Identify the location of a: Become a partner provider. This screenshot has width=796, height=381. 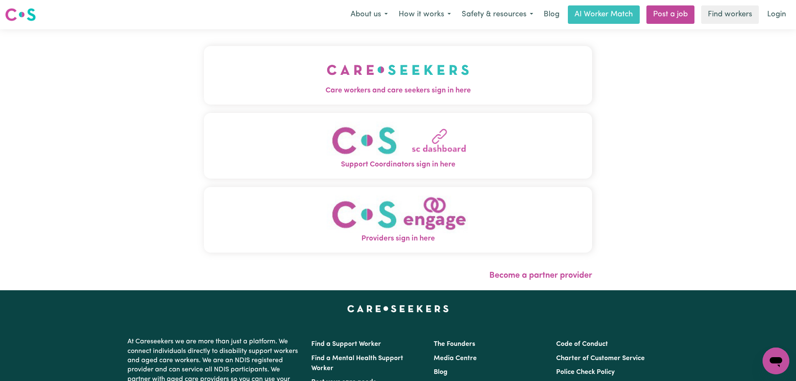
(541, 275).